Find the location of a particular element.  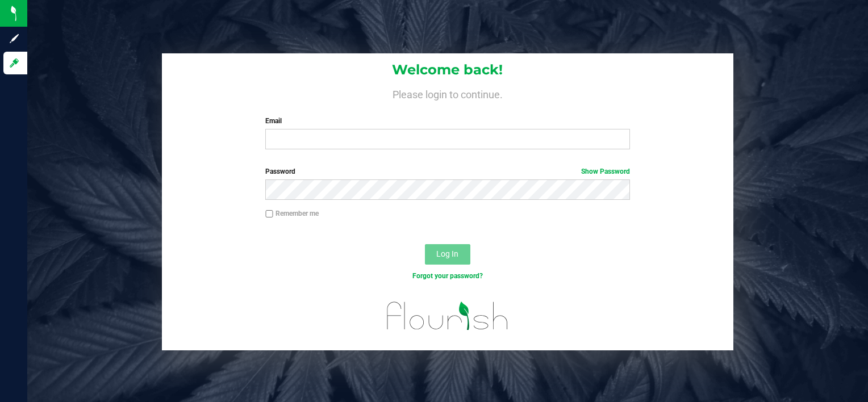

input: Remember me is located at coordinates (269, 214).